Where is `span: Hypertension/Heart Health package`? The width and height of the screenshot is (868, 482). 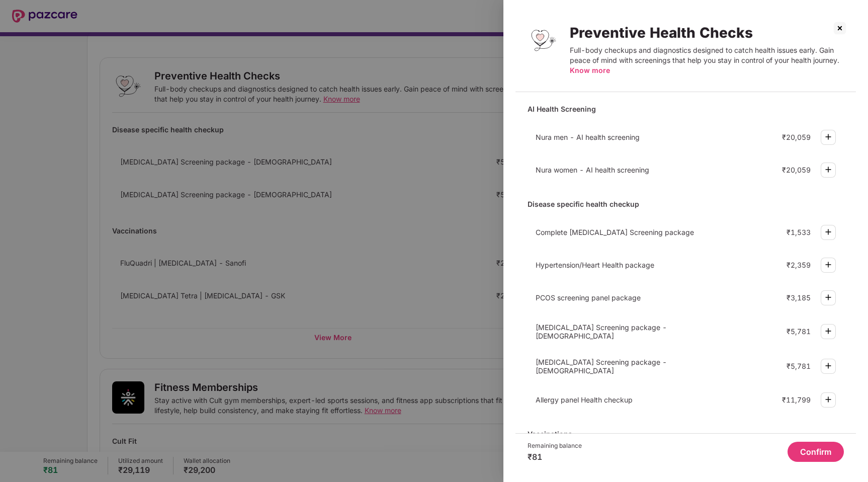
span: Hypertension/Heart Health package is located at coordinates (595, 265).